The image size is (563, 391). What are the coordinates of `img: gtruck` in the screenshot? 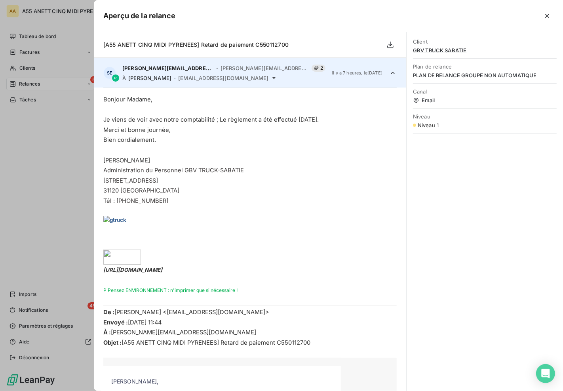 It's located at (127, 227).